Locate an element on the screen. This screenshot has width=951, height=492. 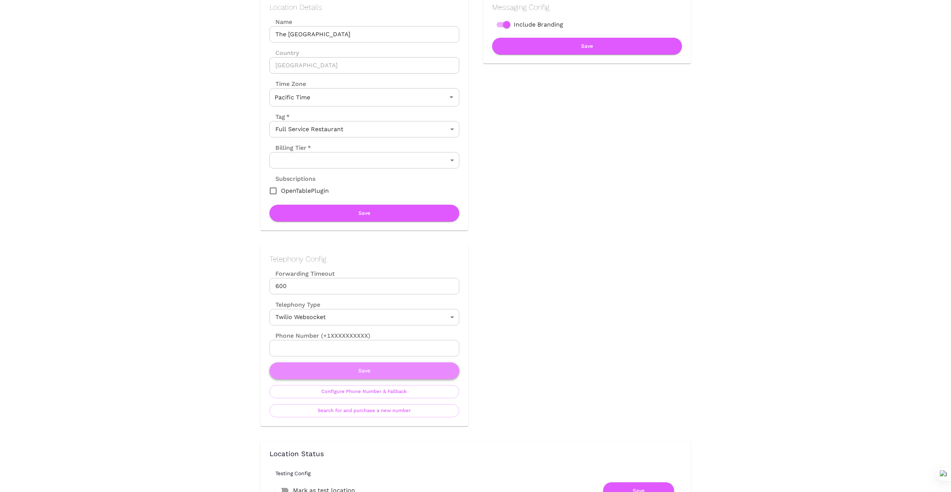
h6: Testing Config is located at coordinates (481, 473).